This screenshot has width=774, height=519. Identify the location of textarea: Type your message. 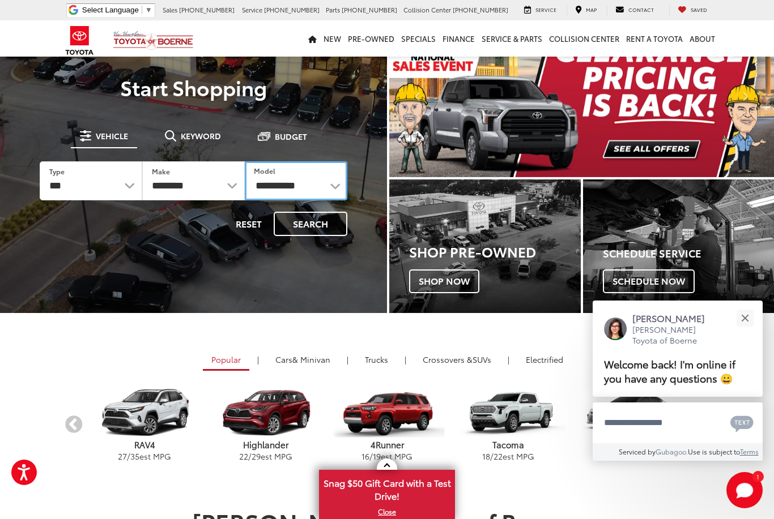
(677, 423).